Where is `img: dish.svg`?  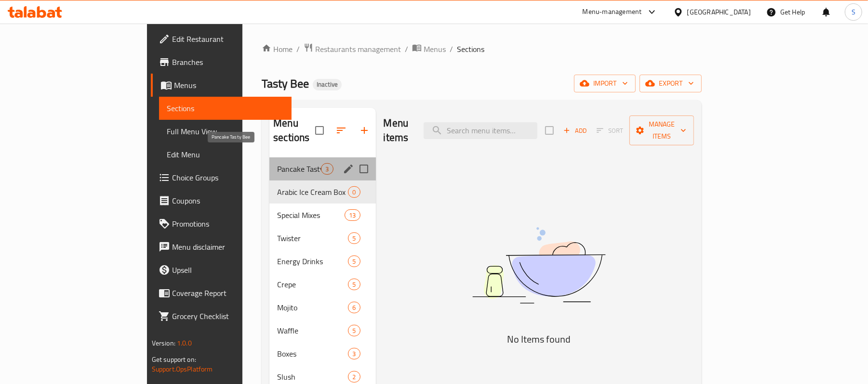
img: dish.svg is located at coordinates (539, 266).